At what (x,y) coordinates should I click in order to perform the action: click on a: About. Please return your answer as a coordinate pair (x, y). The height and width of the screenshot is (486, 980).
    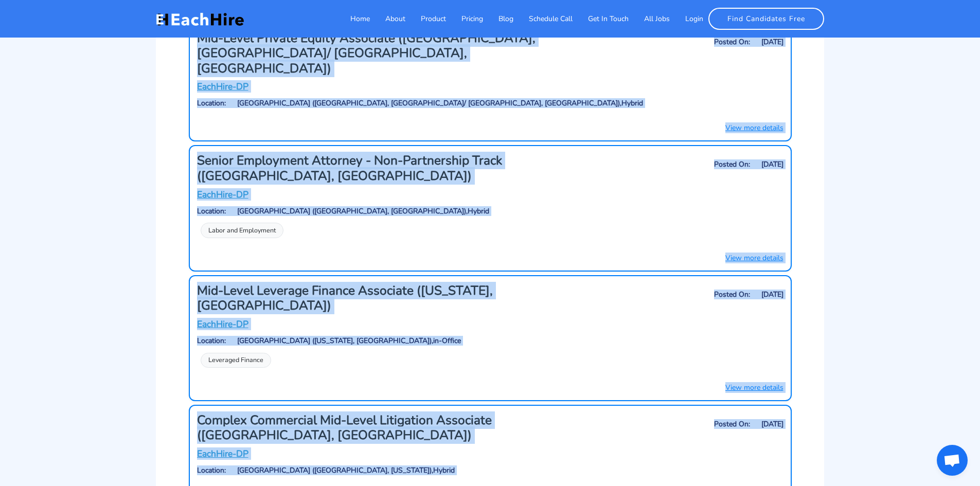
    Looking at the image, I should click on (387, 19).